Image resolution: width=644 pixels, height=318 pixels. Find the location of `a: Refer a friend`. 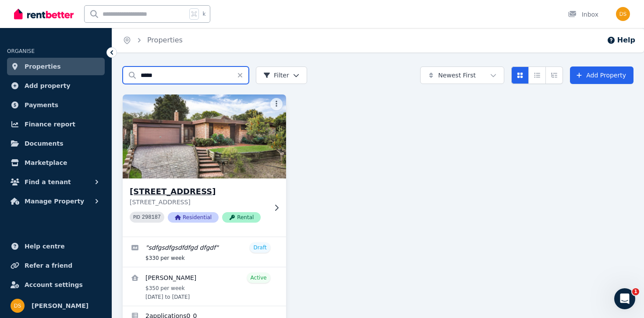

a: Refer a friend is located at coordinates (56, 266).